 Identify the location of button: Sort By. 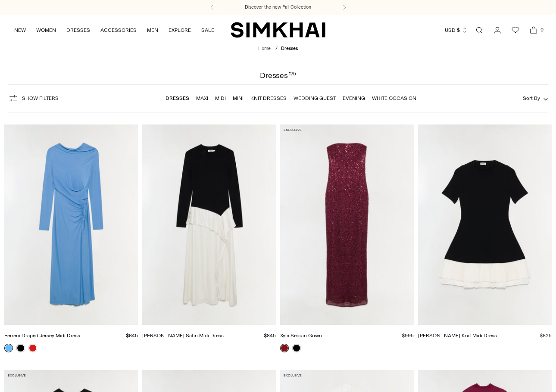
(535, 98).